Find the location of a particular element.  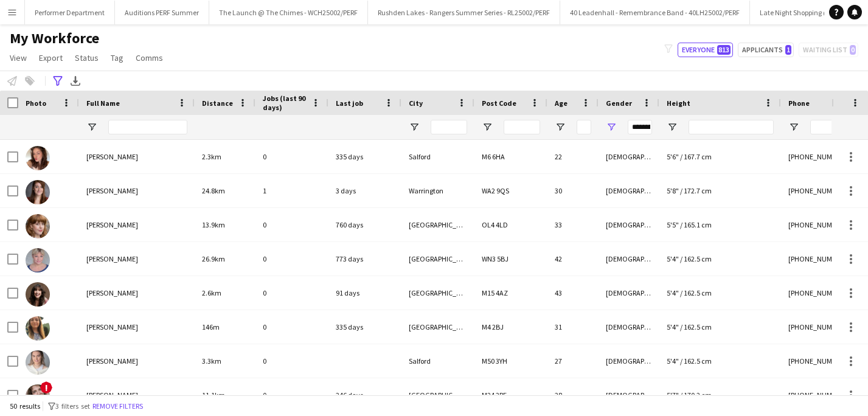

button: Everyone813 is located at coordinates (705, 50).